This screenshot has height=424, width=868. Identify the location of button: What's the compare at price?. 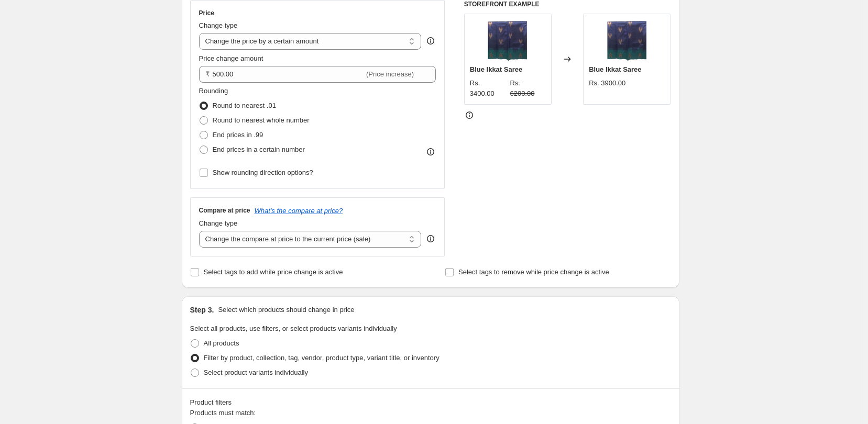
(298, 210).